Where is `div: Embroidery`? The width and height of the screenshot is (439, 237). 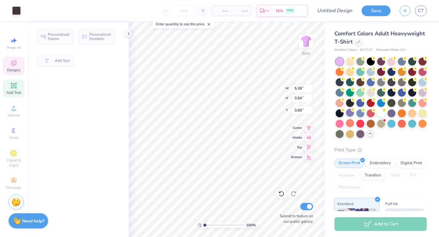
div: Embroidery is located at coordinates (380, 163).